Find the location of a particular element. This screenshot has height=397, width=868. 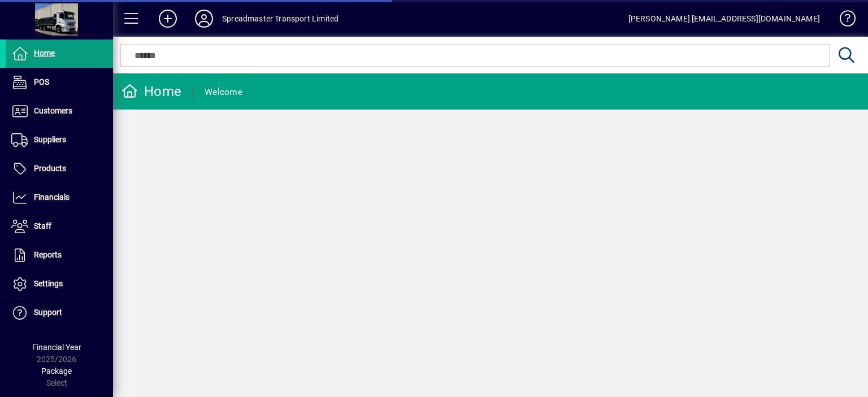

span: Support is located at coordinates (48, 312).